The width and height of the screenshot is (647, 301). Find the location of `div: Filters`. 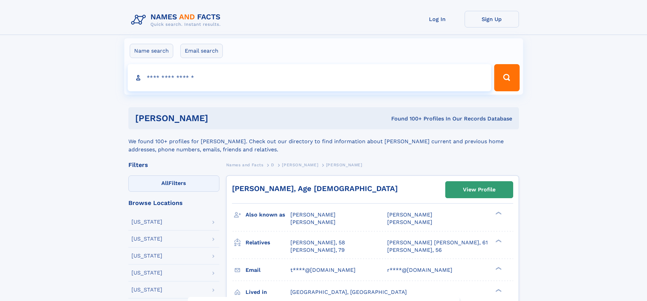

div: Filters is located at coordinates (174, 165).